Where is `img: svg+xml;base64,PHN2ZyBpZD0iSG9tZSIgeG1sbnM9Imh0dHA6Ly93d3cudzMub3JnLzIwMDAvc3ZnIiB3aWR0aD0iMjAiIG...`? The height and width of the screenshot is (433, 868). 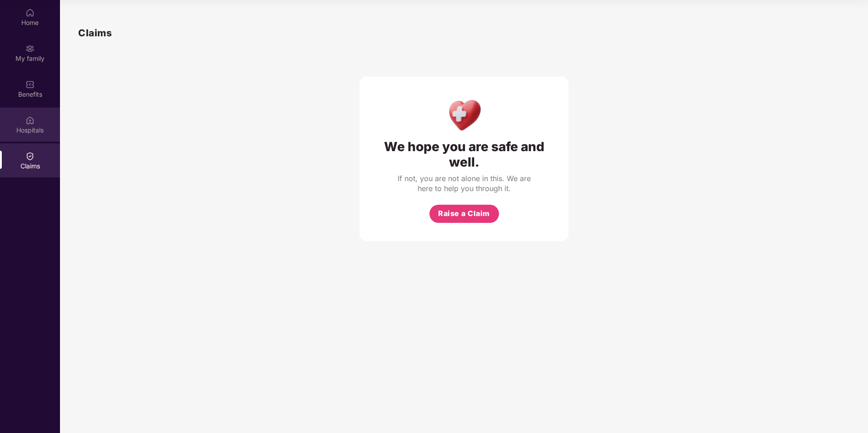
img: svg+xml;base64,PHN2ZyBpZD0iSG9tZSIgeG1sbnM9Imh0dHA6Ly93d3cudzMub3JnLzIwMDAvc3ZnIiB3aWR0aD0iMjAiIG... is located at coordinates (30, 13).